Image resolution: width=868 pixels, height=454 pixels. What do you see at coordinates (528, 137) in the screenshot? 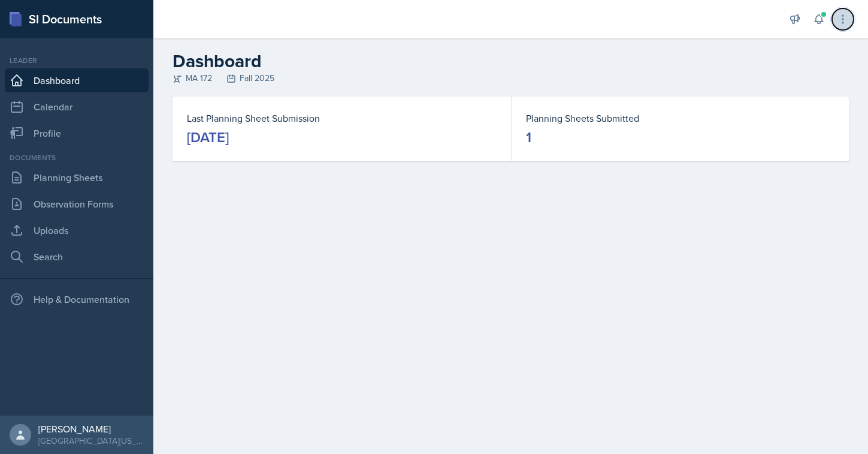
I see `div: 1` at bounding box center [528, 137].